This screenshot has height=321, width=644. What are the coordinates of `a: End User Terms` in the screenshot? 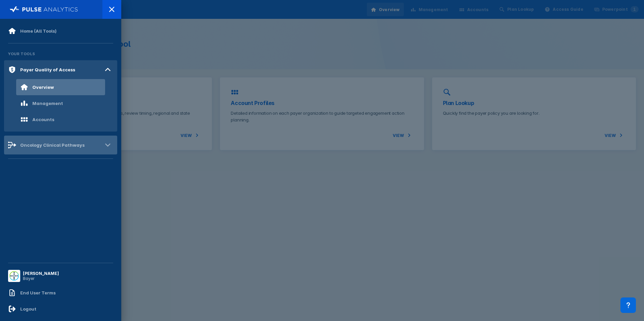 It's located at (60, 293).